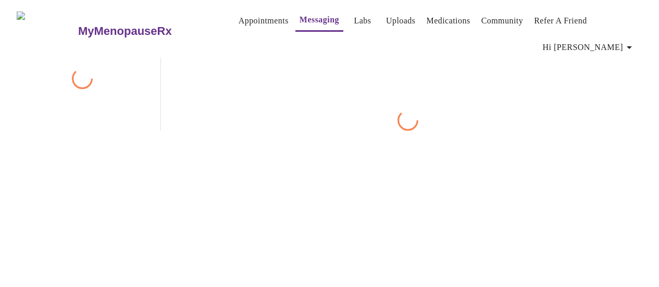 The height and width of the screenshot is (287, 659). I want to click on a: Messaging, so click(320, 20).